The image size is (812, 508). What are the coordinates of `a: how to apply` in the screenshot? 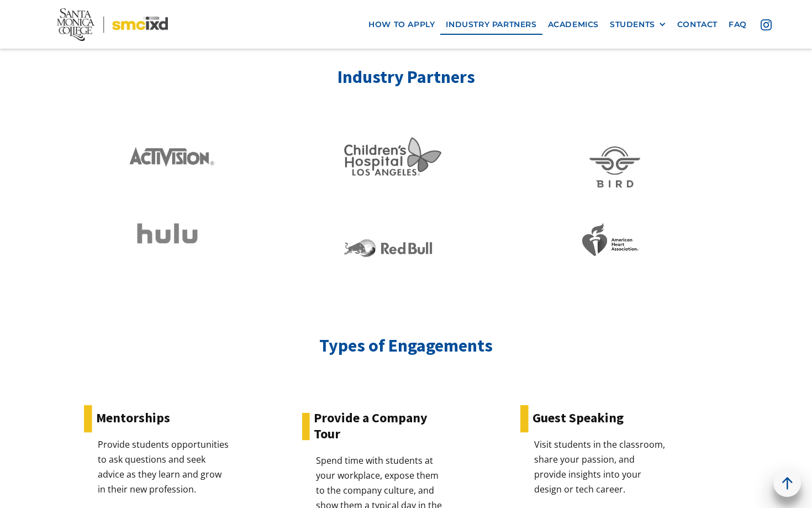 It's located at (401, 25).